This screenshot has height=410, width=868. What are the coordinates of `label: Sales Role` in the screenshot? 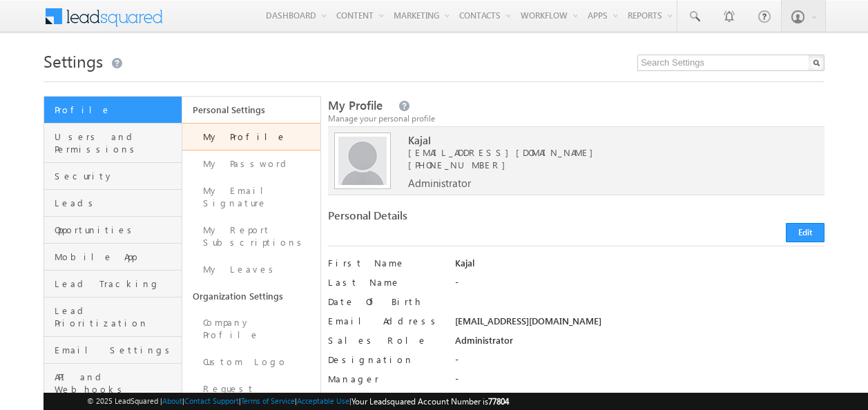 It's located at (386, 340).